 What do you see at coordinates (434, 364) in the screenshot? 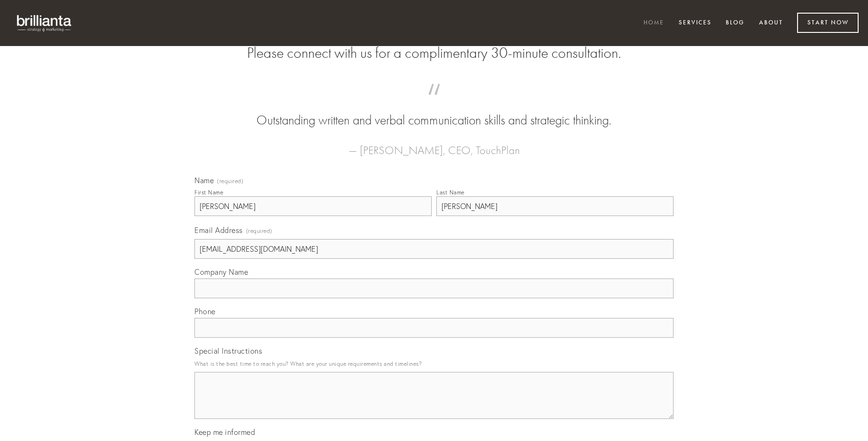
I see `p: What is the best time to reach you? What are your unique requirements and timelines?` at bounding box center [434, 364].